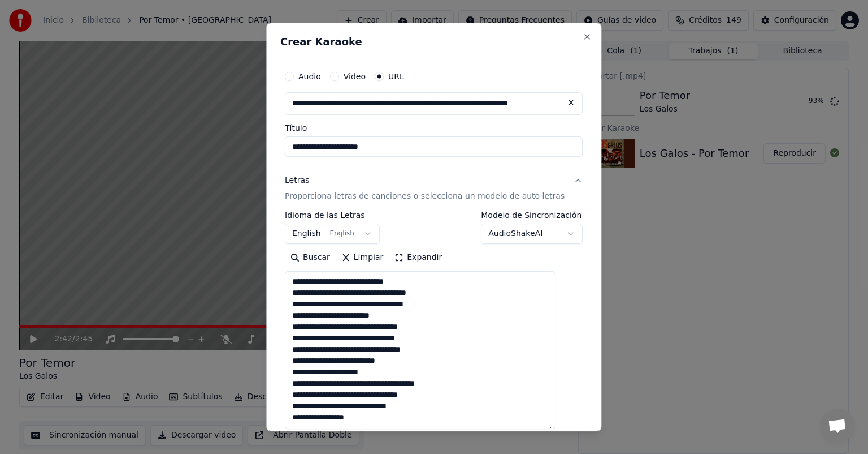  Describe the element at coordinates (310, 77) in the screenshot. I see `label: Audio` at that location.